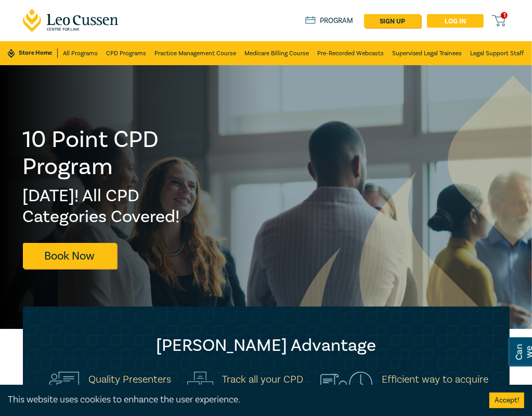 This screenshot has height=416, width=532. What do you see at coordinates (80, 53) in the screenshot?
I see `a: All Programs` at bounding box center [80, 53].